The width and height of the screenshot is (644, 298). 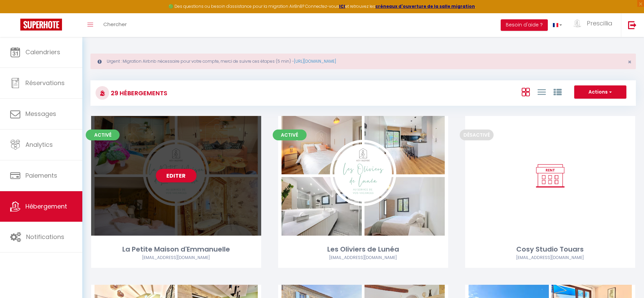 I want to click on a: Vue par Groupe, so click(x=557, y=92).